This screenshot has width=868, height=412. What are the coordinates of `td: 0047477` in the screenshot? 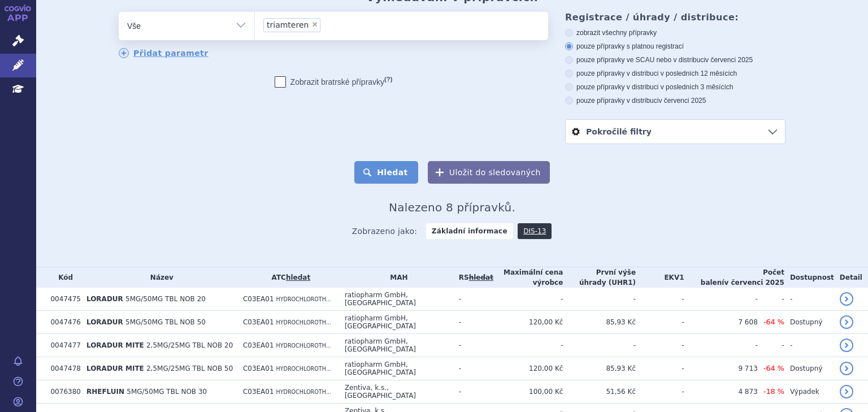 It's located at (62, 345).